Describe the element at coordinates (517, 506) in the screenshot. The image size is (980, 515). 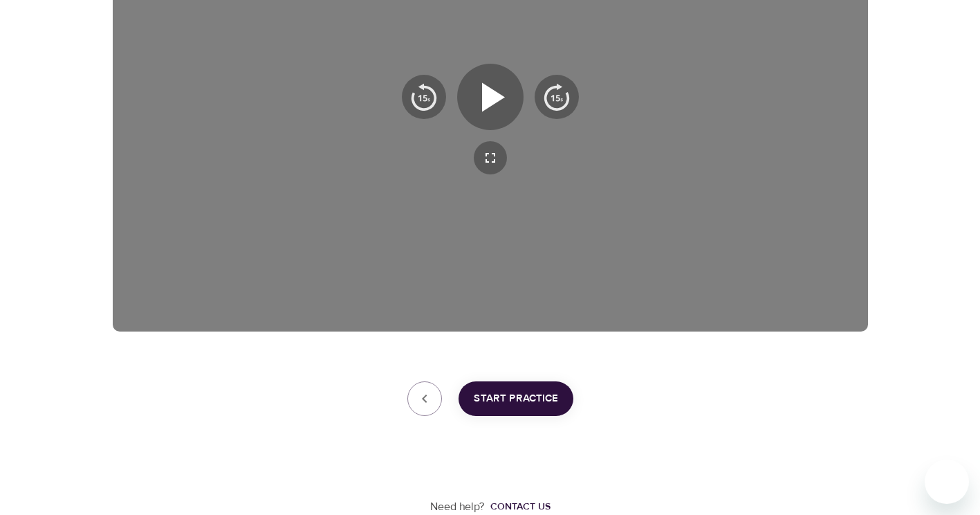
I see `a: Contact us` at that location.